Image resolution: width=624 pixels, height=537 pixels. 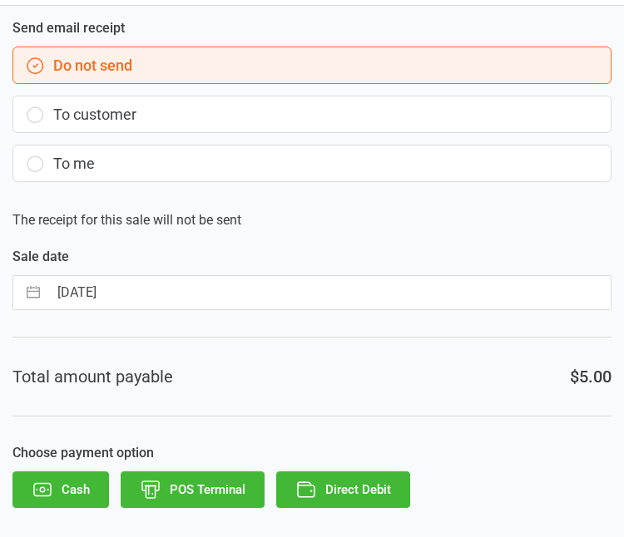 I want to click on div: The receipt for this sale will not be sent, so click(x=312, y=124).